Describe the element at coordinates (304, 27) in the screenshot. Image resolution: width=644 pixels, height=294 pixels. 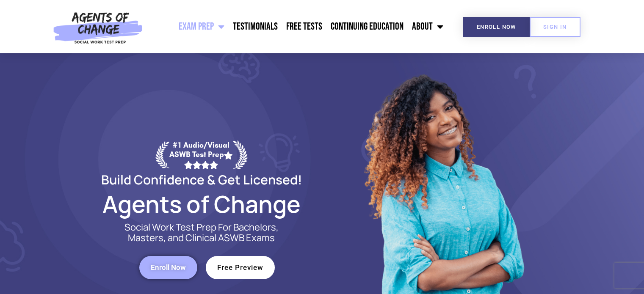
I see `a: Free Tests` at that location.